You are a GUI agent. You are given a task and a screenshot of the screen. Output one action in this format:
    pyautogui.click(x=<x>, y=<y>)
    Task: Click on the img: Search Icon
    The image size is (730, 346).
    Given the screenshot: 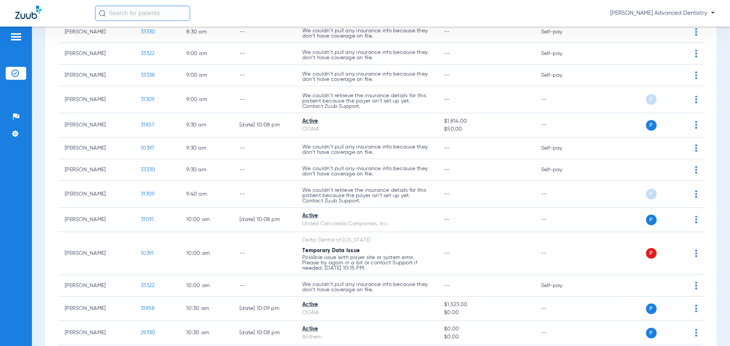 What is the action you would take?
    pyautogui.click(x=102, y=13)
    